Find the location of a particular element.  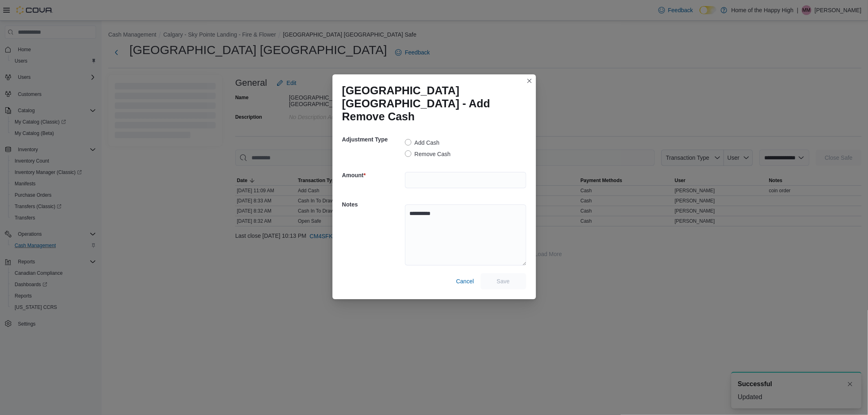

button: Closes this modal window is located at coordinates (530, 81).